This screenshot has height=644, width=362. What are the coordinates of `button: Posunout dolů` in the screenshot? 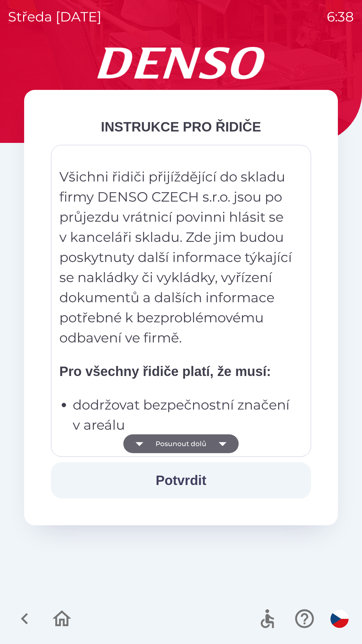 It's located at (181, 444).